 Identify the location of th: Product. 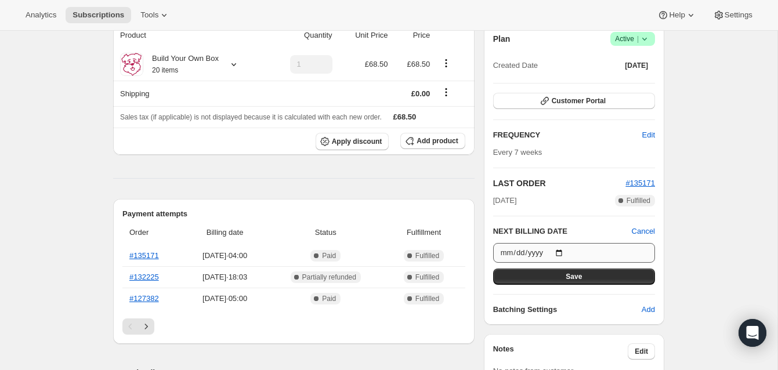
(190, 35).